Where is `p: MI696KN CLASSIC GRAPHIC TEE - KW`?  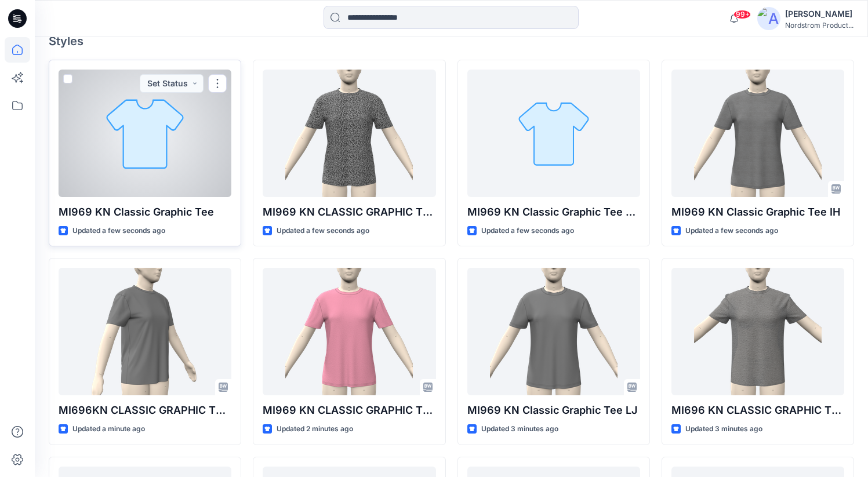
p: MI696KN CLASSIC GRAPHIC TEE - KW is located at coordinates (145, 410).